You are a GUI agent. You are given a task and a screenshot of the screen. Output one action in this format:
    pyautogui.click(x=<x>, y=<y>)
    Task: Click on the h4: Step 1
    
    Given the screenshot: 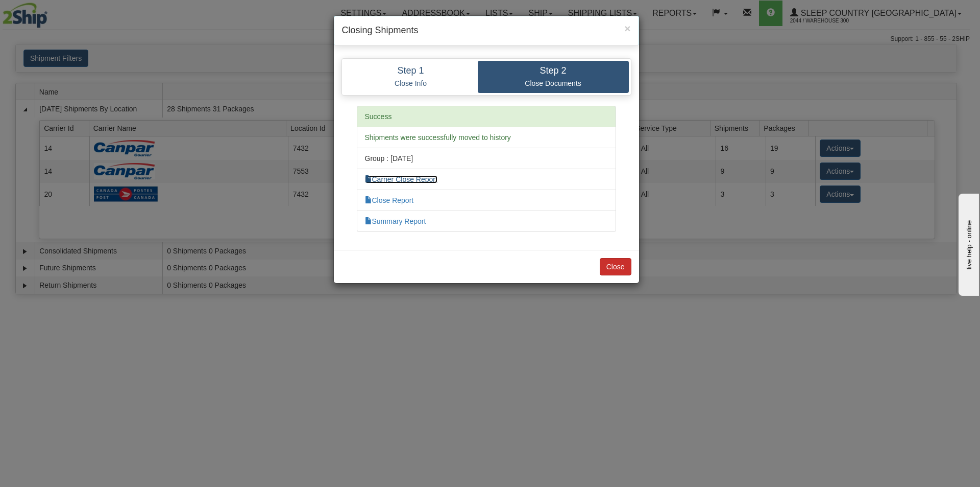 What is the action you would take?
    pyautogui.click(x=411, y=71)
    